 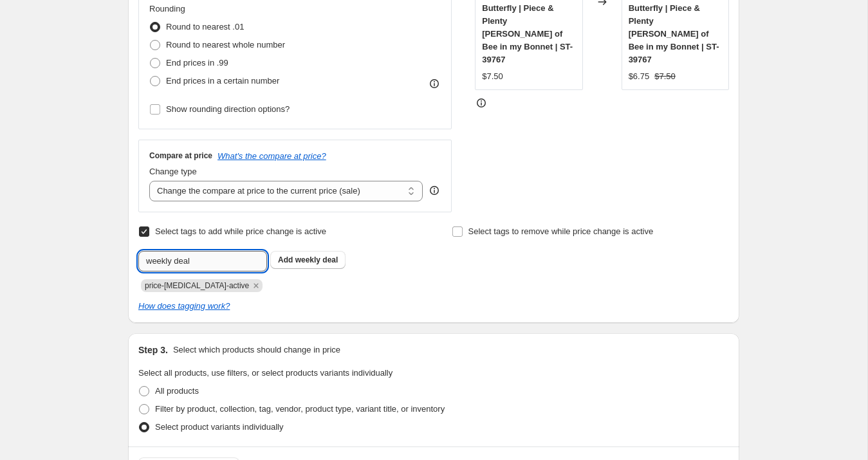 I want to click on button: Remove price-change-job-active, so click(x=256, y=285).